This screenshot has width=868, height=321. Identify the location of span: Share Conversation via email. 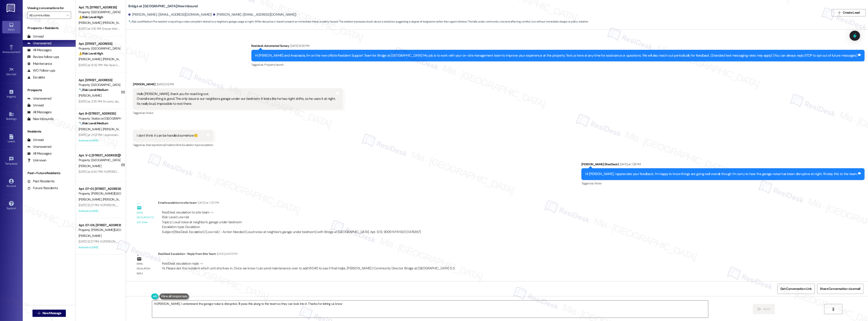
(840, 289).